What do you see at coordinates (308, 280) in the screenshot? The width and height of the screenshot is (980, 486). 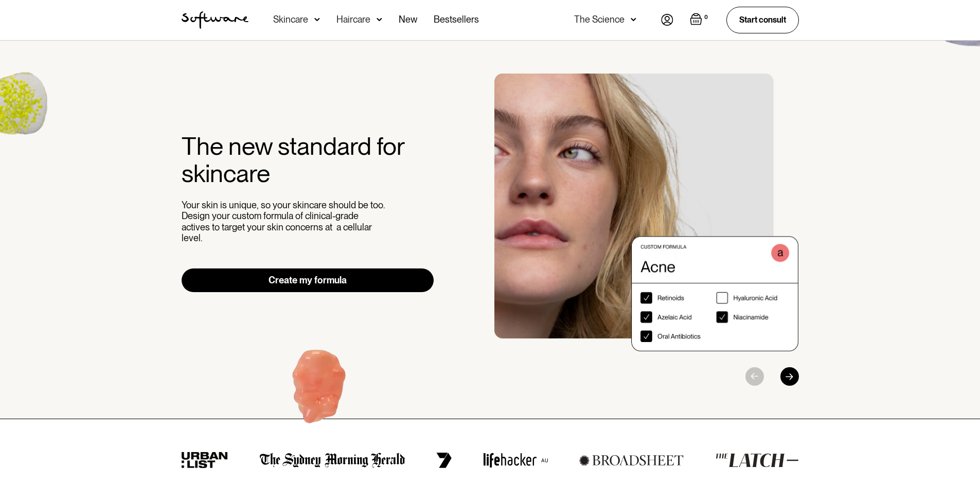 I see `a: Create my formula` at bounding box center [308, 280].